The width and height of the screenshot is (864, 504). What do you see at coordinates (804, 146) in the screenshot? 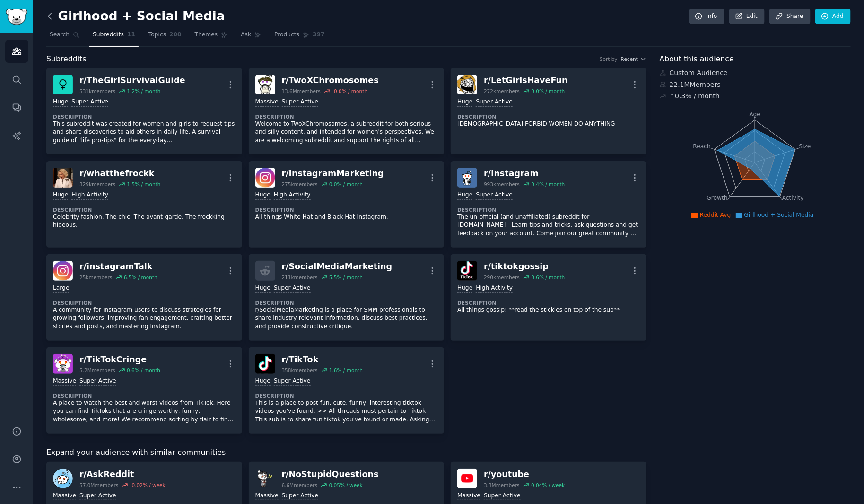
I see `tspan: Size` at bounding box center [804, 146].